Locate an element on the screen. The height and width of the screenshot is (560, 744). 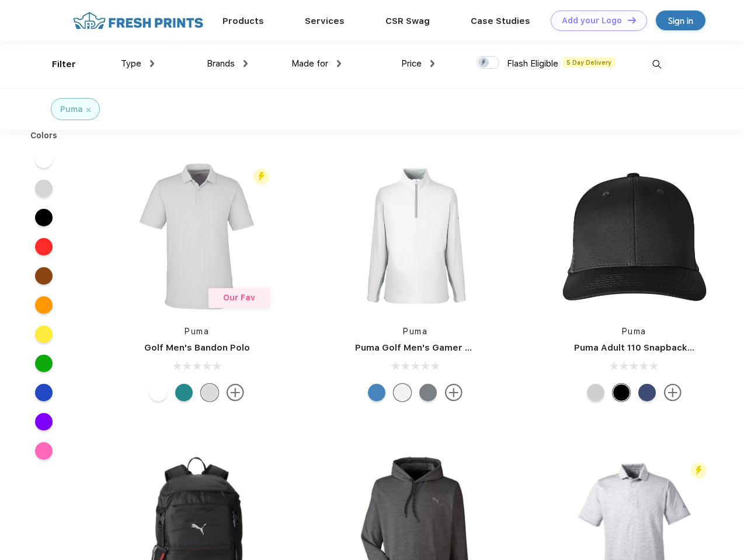
a: Golf Men's Bandon Polo is located at coordinates (197, 348).